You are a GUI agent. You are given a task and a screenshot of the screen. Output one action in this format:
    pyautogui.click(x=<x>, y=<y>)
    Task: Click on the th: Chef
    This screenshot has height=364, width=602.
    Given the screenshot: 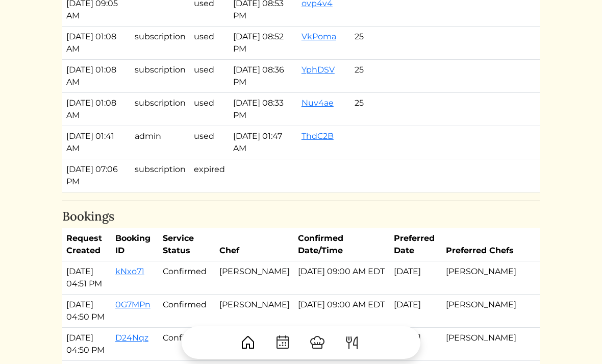 What is the action you would take?
    pyautogui.click(x=255, y=245)
    